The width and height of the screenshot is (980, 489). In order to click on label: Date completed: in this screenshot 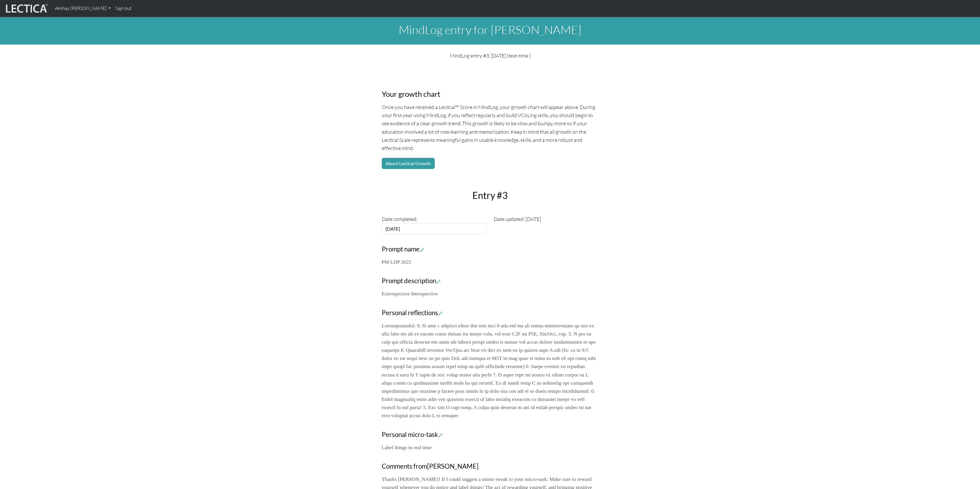, I will do `click(400, 219)`.